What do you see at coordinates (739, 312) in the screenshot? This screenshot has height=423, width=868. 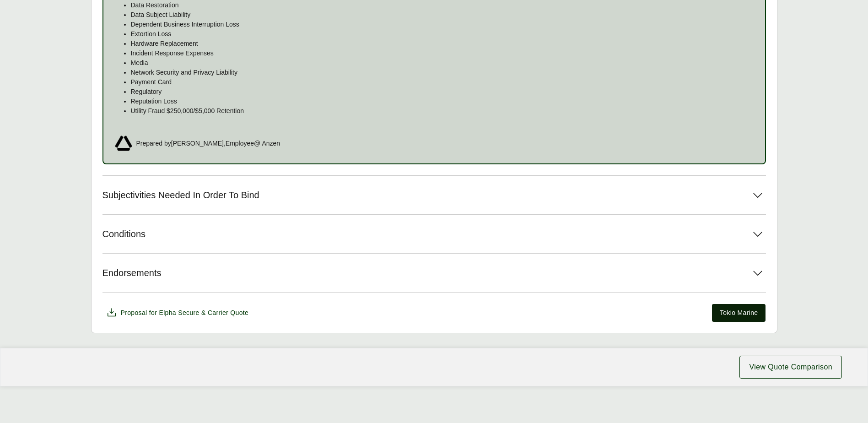 I see `span: Tokio Marine` at bounding box center [739, 312].